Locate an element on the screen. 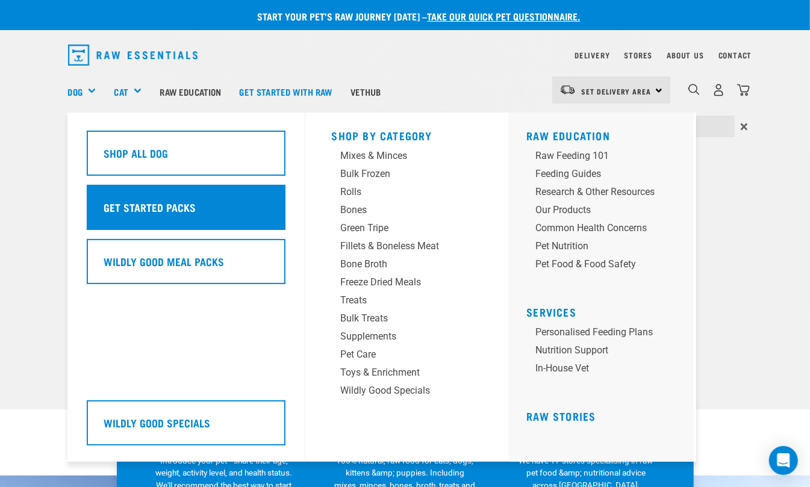 The width and height of the screenshot is (810, 487). a: Raw Stories is located at coordinates (561, 416).